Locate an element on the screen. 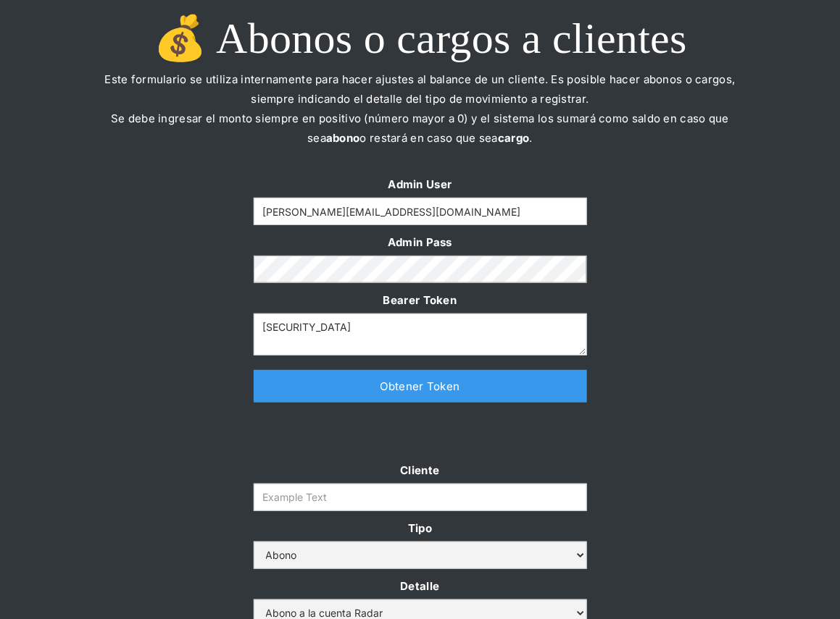  label: Cliente is located at coordinates (420, 470).